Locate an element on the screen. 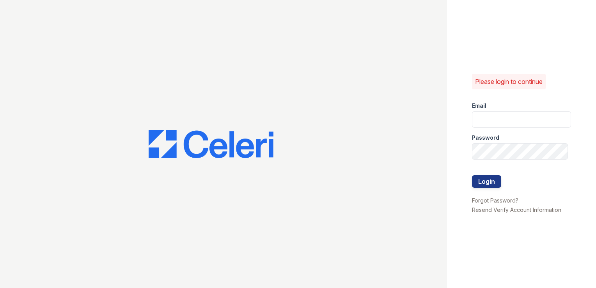 The height and width of the screenshot is (288, 596). p: Please login to continue is located at coordinates (509, 82).